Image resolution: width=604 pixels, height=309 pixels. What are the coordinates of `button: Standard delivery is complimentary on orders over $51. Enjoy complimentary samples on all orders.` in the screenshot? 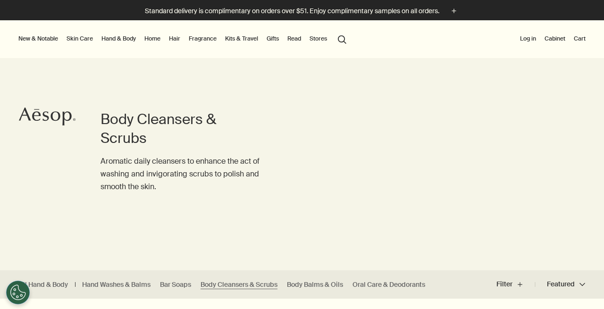 It's located at (302, 11).